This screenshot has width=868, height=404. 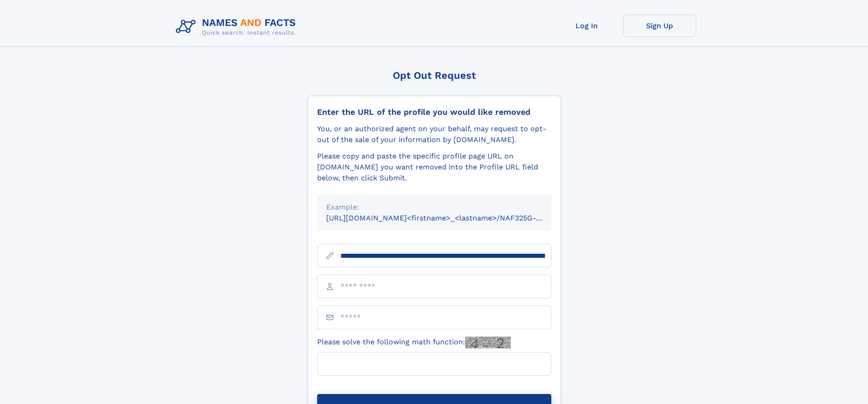 What do you see at coordinates (238, 27) in the screenshot?
I see `img: Logo Names and Facts` at bounding box center [238, 27].